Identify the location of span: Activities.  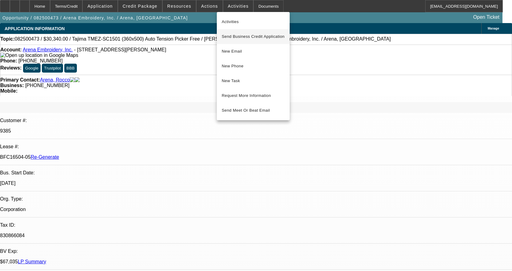
(253, 22).